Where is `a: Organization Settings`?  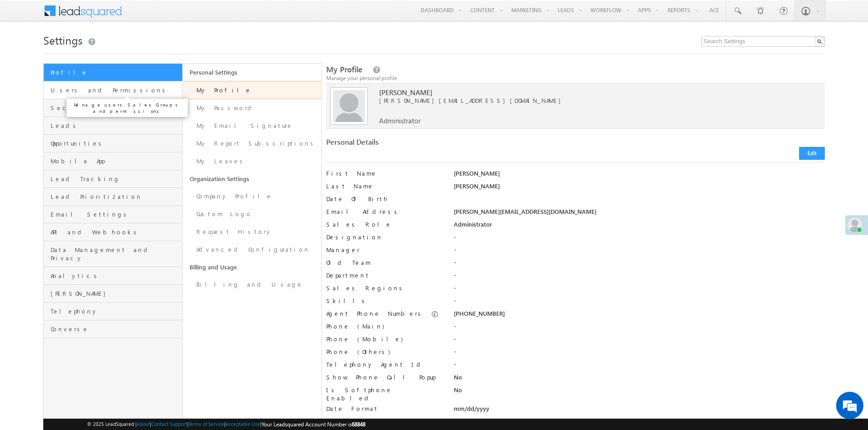 a: Organization Settings is located at coordinates (252, 179).